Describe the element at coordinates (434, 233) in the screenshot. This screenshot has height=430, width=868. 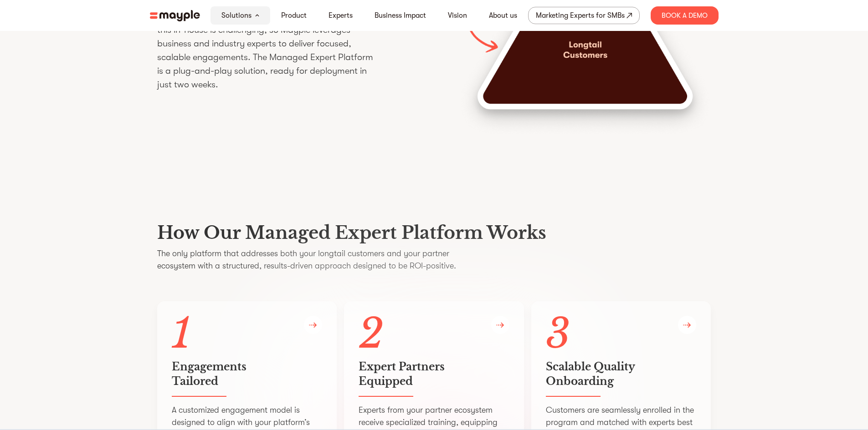
I see `h1: How Our Managed Expert Platform Works` at that location.